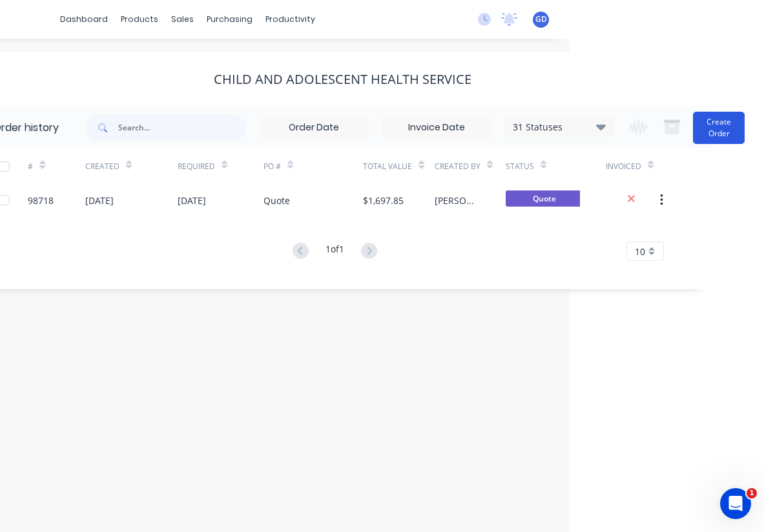 This screenshot has height=532, width=764. Describe the element at coordinates (182, 19) in the screenshot. I see `div: sales` at that location.